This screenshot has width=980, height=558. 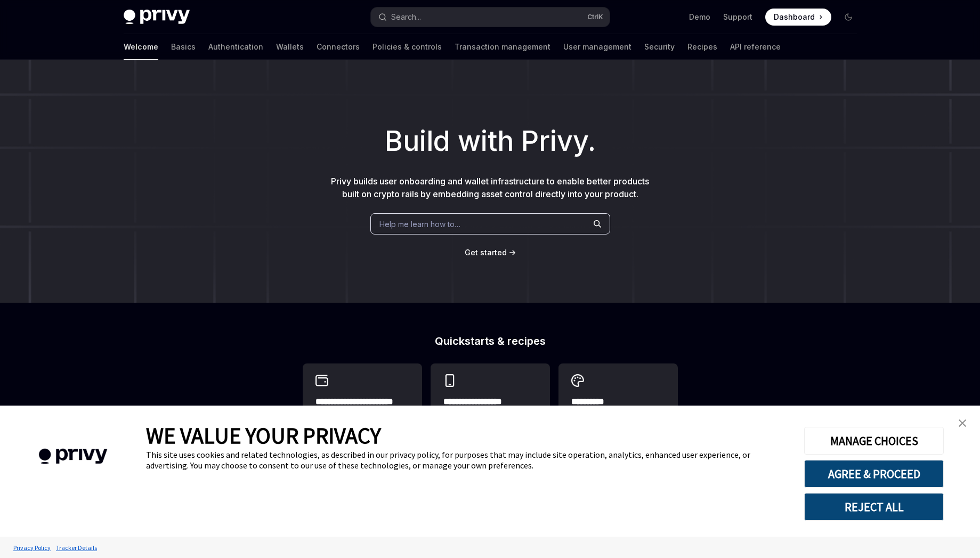 What do you see at coordinates (486, 252) in the screenshot?
I see `span: Get started` at bounding box center [486, 252].